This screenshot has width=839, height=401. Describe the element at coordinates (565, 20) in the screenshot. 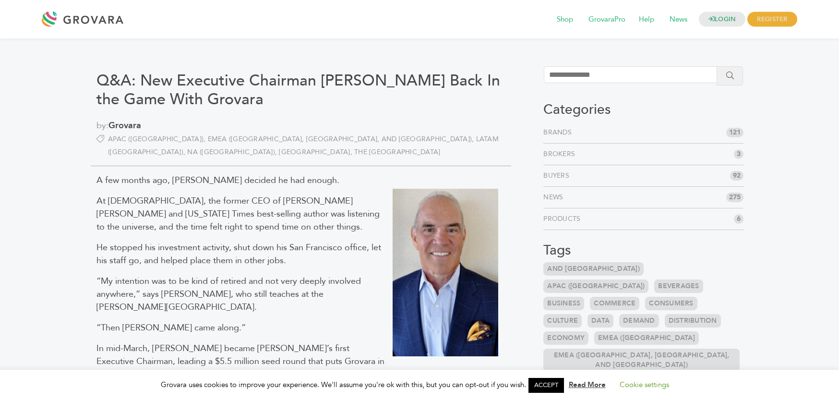

I see `a: Shop` at that location.